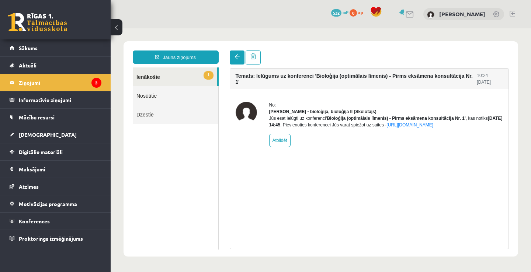 Image resolution: width=531 pixels, height=272 pixels. Describe the element at coordinates (360, 12) in the screenshot. I see `span: xp` at that location.